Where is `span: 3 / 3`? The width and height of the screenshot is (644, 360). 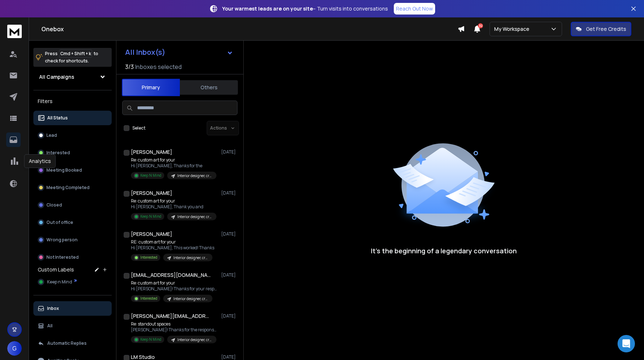
span: 3 / 3 is located at coordinates (130, 66).